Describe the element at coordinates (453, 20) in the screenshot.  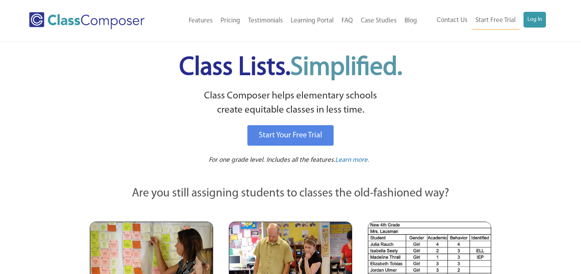
I see `a: Contact Us` at that location.